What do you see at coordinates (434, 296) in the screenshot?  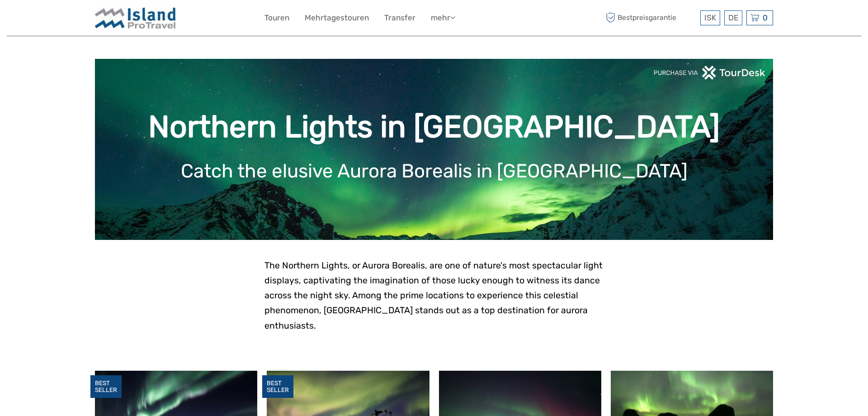 I see `span: The Northern Lights, or Aurora Borealis, are one of nature's most spectacular light displays, cap...` at bounding box center [434, 296].